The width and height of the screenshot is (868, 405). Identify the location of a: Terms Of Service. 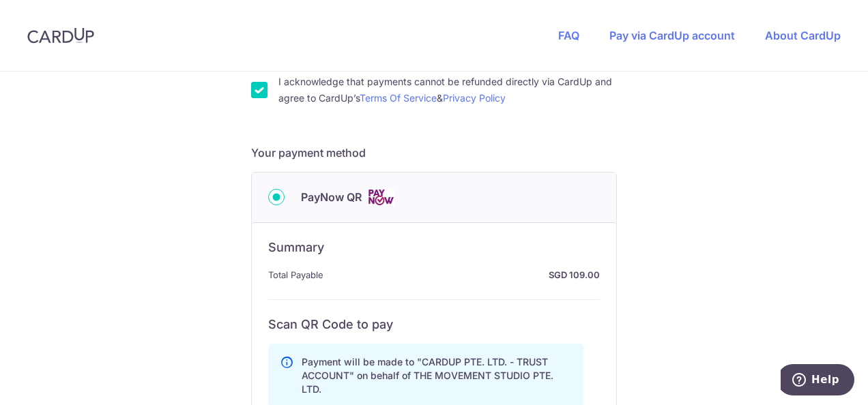
(398, 98).